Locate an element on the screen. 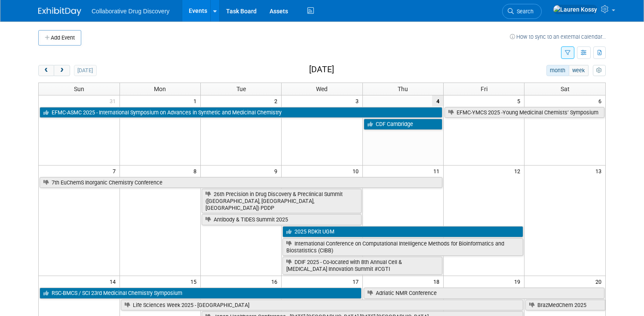  span: 10 is located at coordinates (357, 171).